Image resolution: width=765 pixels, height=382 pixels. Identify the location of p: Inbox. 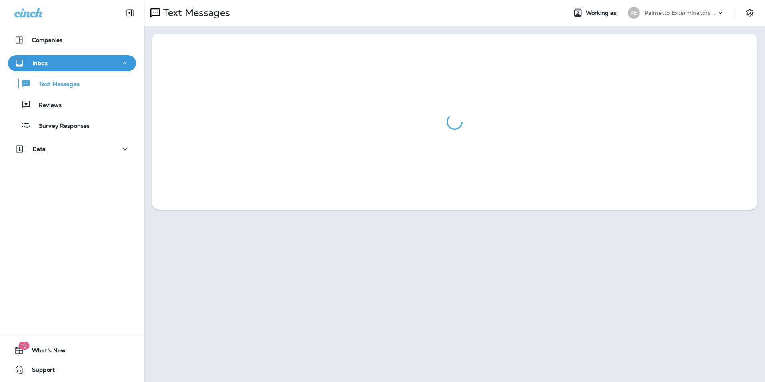
(40, 63).